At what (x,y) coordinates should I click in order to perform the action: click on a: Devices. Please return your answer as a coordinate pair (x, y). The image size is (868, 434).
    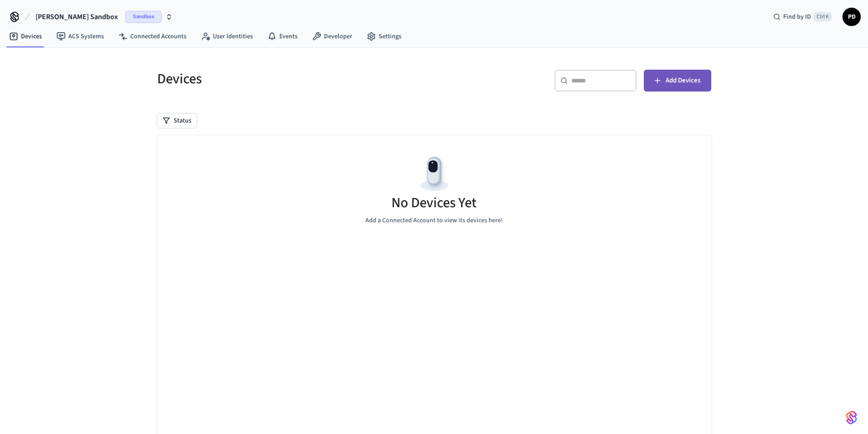
    Looking at the image, I should click on (26, 37).